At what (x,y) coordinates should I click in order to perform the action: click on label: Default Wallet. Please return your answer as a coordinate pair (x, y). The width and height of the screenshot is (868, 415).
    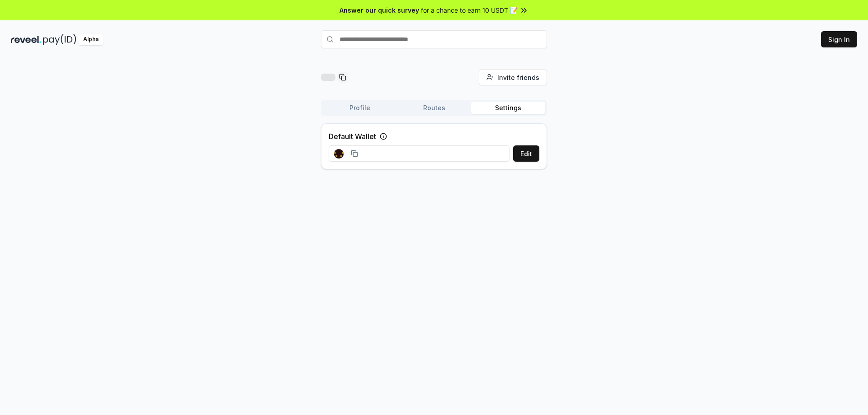
    Looking at the image, I should click on (352, 136).